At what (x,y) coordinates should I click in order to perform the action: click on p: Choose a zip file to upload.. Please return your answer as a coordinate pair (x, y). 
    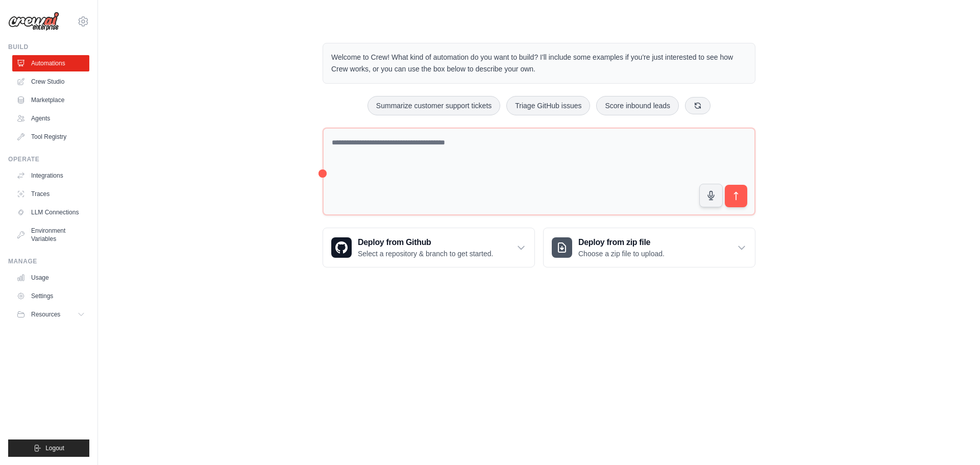
    Looking at the image, I should click on (621, 254).